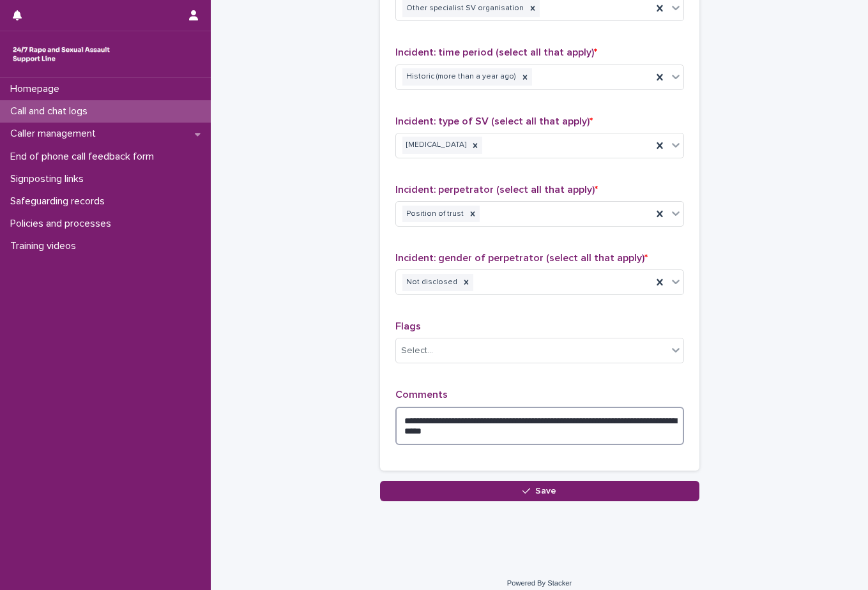 The width and height of the screenshot is (868, 590). Describe the element at coordinates (49, 179) in the screenshot. I see `p: Signposting links` at that location.